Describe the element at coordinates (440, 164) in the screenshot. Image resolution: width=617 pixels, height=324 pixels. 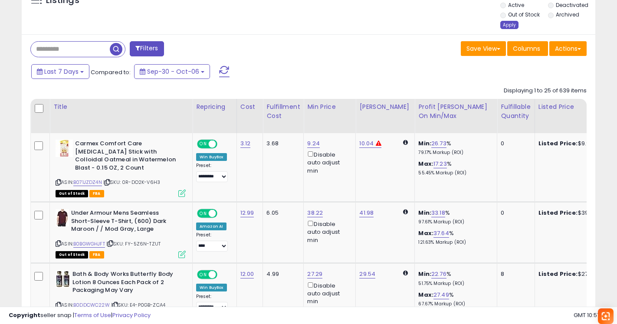
I see `a: 17.23` at that location.